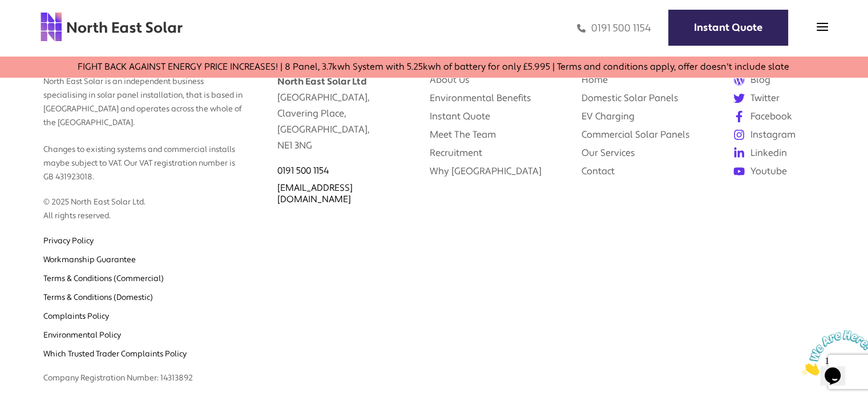  I want to click on img: twitter icon, so click(739, 98).